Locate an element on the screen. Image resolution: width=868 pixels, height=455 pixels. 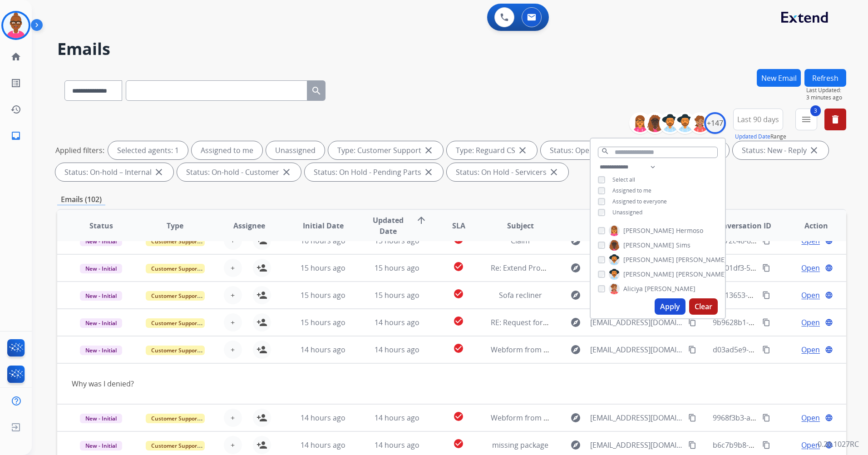
span: Assigned to everyone is located at coordinates (640, 201).